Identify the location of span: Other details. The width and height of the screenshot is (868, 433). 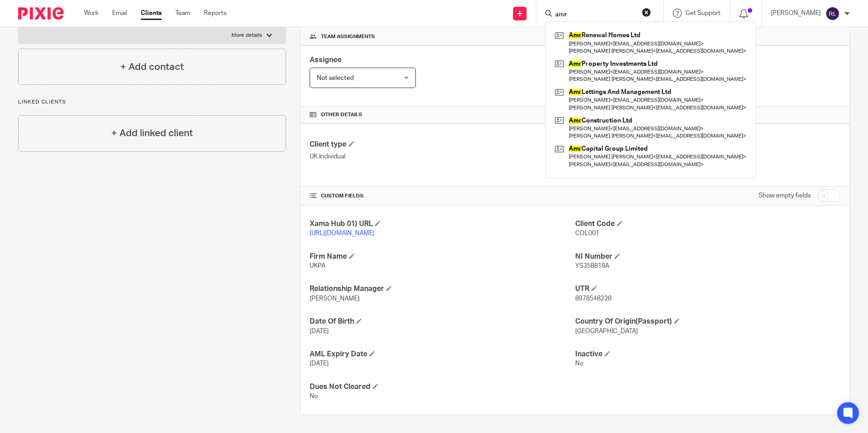
(342, 114).